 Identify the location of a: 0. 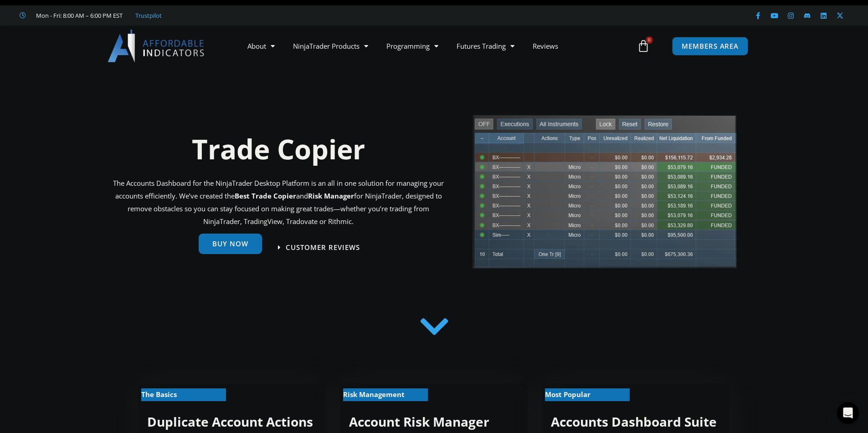
(643, 46).